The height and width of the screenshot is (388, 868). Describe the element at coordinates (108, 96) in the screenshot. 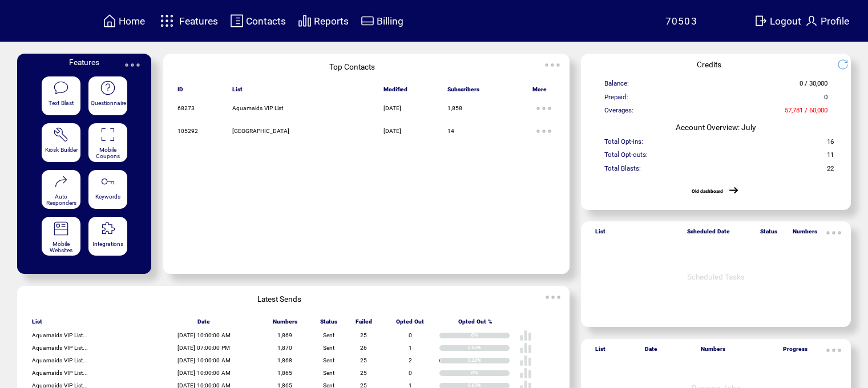

I see `a: Questionnaire` at that location.